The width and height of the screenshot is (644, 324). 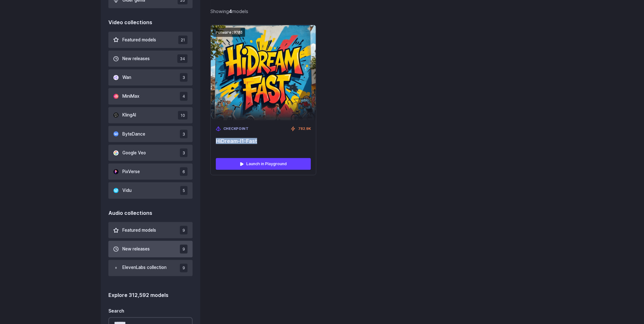 I want to click on button: KlingAI 10, so click(x=150, y=115).